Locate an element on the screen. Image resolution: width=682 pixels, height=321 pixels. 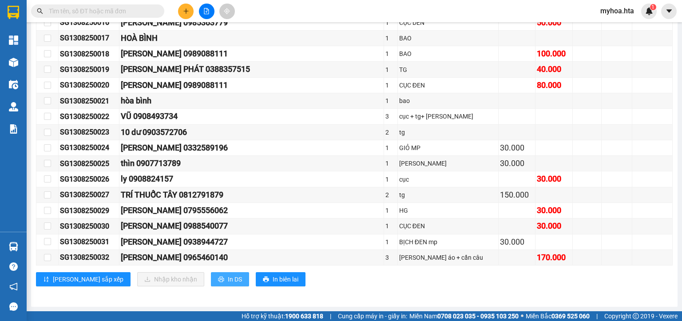
td: SG1308250022 is located at coordinates (89, 116).